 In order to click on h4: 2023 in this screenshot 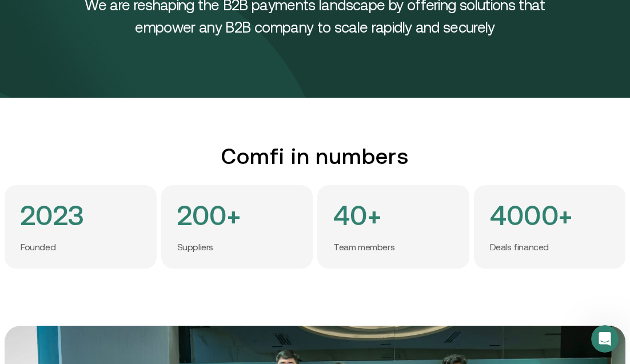, I will do `click(53, 216)`.